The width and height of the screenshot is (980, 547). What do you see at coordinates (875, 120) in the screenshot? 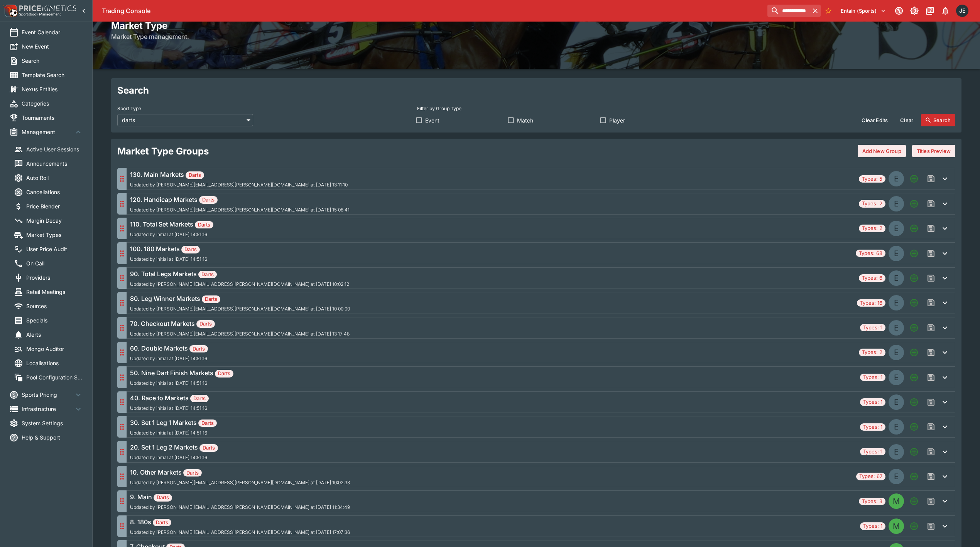
I see `button: Clear Edits` at bounding box center [875, 120].